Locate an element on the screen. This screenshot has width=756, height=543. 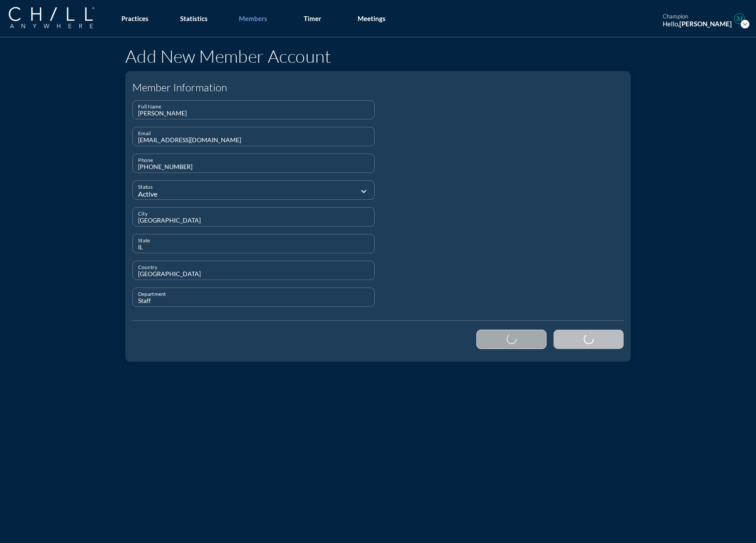
input: Full Name is located at coordinates (253, 113).